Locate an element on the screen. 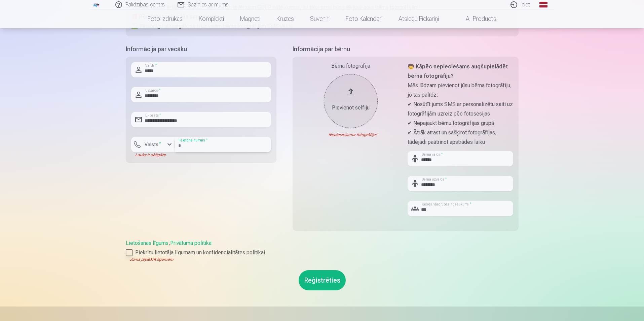  a: Komplekti is located at coordinates (211, 19).